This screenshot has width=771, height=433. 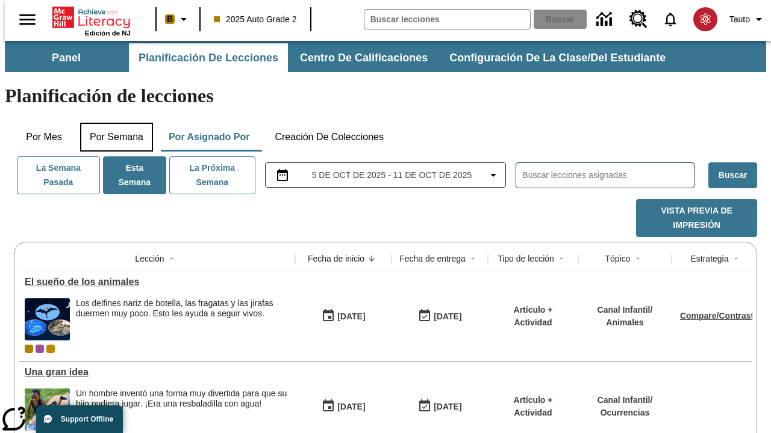 What do you see at coordinates (385, 175) in the screenshot?
I see `button: Seleccione el intervalo de fechas opción del menú` at bounding box center [385, 175].